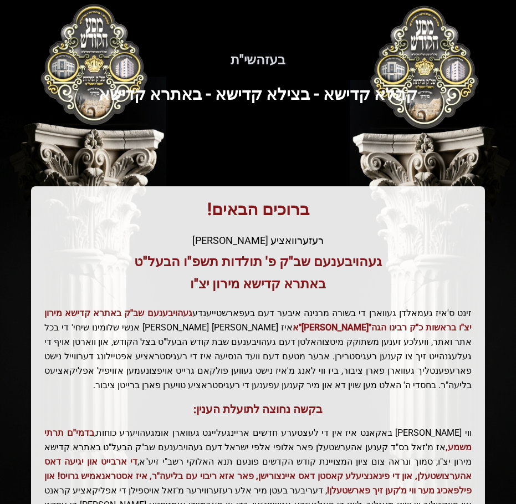 The width and height of the screenshot is (516, 504). I want to click on h3: בקשה נחוצה לתועלת הענין:, so click(258, 409).